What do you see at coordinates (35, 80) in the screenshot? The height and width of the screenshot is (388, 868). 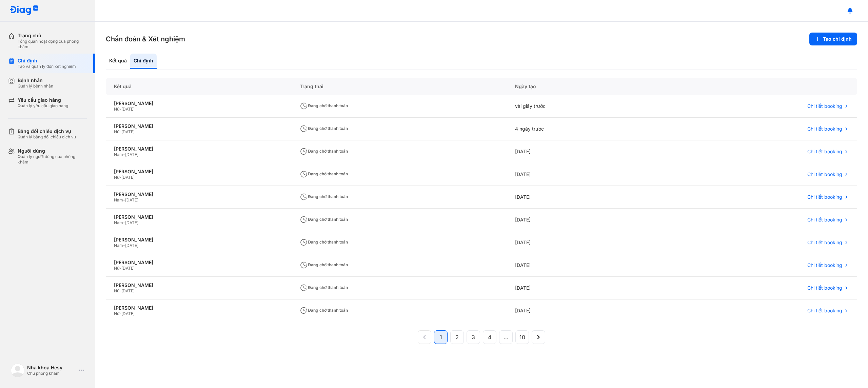 I see `div: Bệnh nhân` at bounding box center [35, 80].